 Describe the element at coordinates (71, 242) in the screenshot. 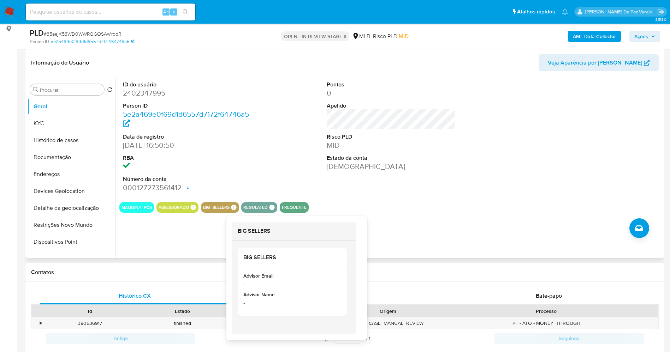

I see `button: Dispositivos Point` at that location.